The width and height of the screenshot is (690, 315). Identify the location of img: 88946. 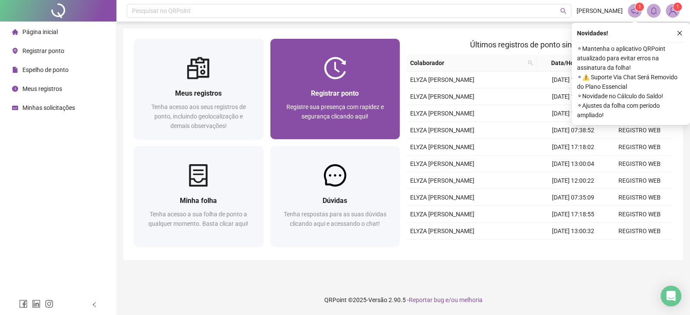
(673, 11).